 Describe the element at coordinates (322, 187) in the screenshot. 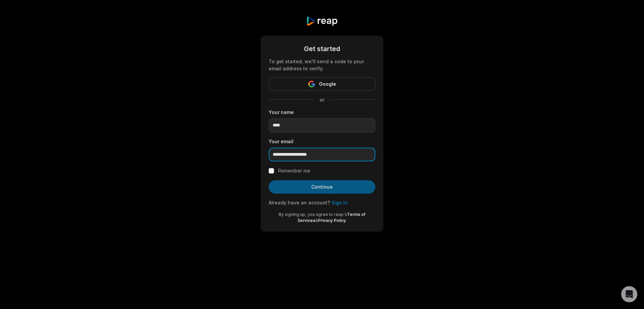

I see `button: Continue` at that location.